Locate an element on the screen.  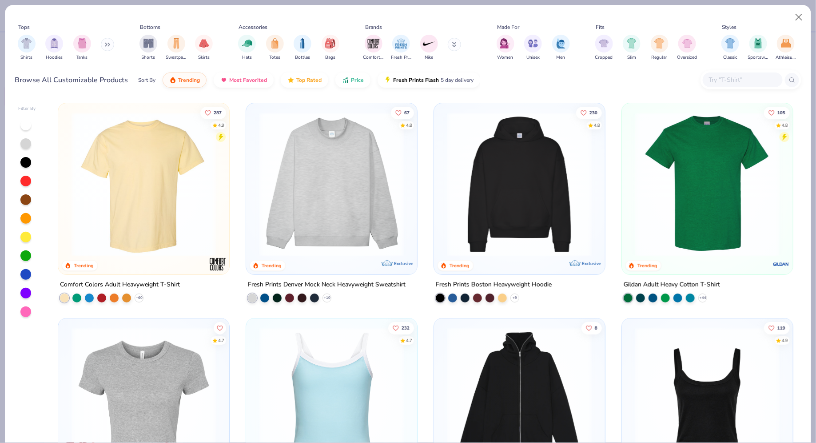
span: 232 is located at coordinates (405, 328).